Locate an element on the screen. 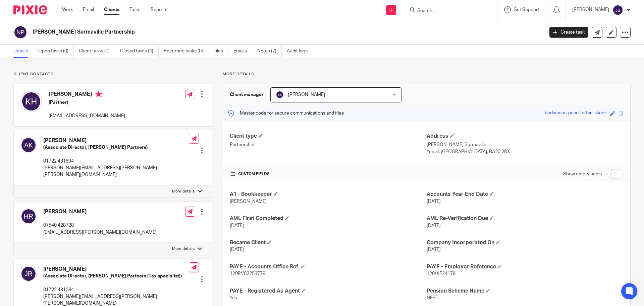 Image resolution: width=644 pixels, height=306 pixels. a: Files is located at coordinates (221, 51).